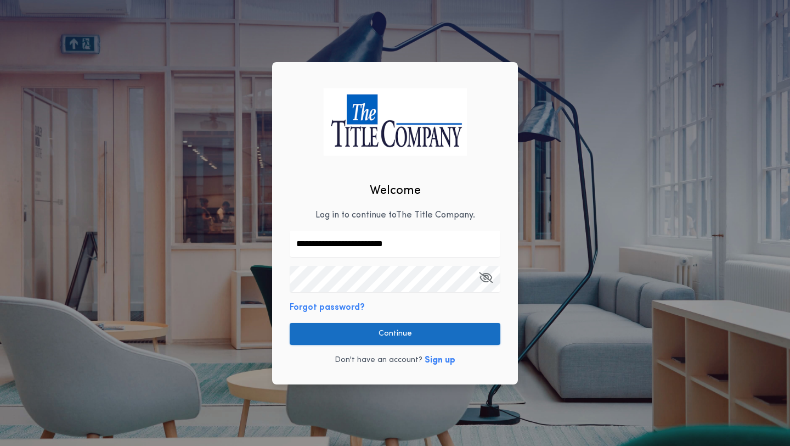  Describe the element at coordinates (327, 307) in the screenshot. I see `button: Forgot password?` at that location.